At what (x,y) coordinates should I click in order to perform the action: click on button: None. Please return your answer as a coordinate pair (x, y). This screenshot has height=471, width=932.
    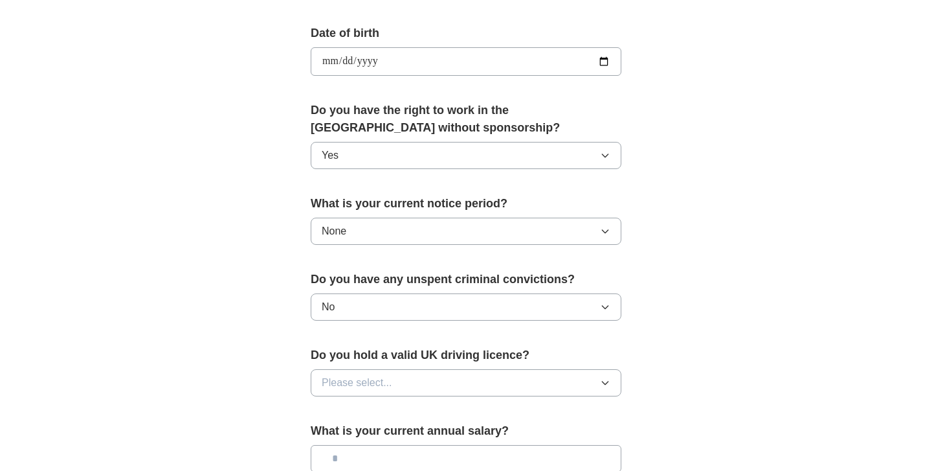
    Looking at the image, I should click on (466, 231).